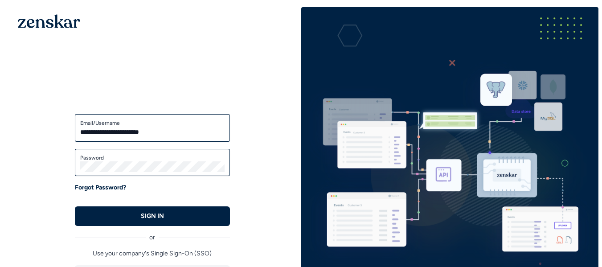 This screenshot has height=267, width=602. I want to click on img: 1OGAJ2xQqyY4LXKgY66KYq0eOWRCkrZdAb3gUhuVAqdWPZE9SRJmCz+oDMSn4zDLXe31Ii730ItAGKgCKgCCgCikA4Av8PJUP..., so click(49, 21).